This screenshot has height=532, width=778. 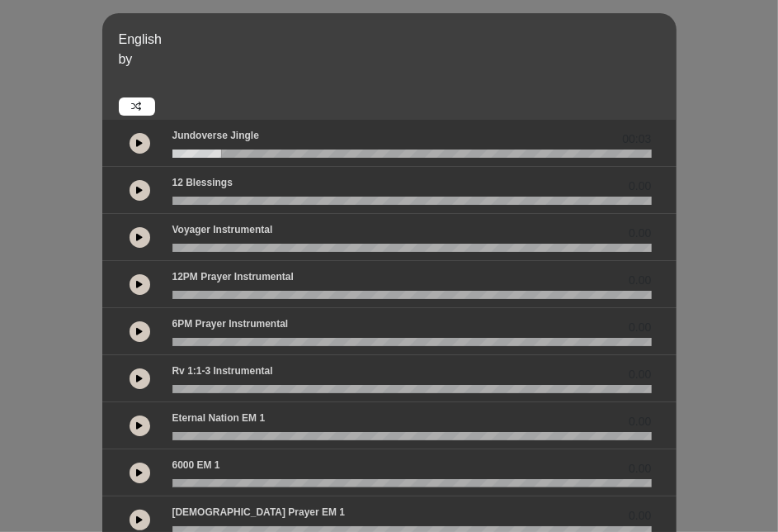 I want to click on p: Eternal Nation EM 1, so click(x=219, y=418).